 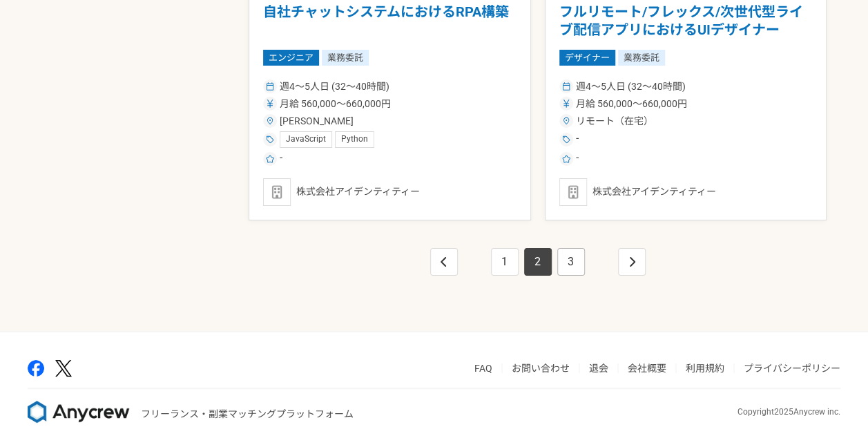 I want to click on a: プライバシーポリシー, so click(x=792, y=368).